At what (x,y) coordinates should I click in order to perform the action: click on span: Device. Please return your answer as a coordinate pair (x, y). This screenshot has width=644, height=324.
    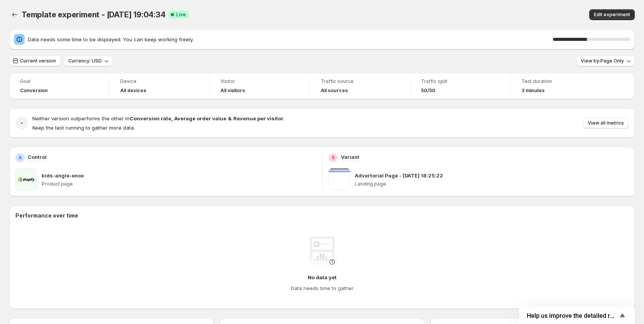
    Looking at the image, I should click on (159, 81).